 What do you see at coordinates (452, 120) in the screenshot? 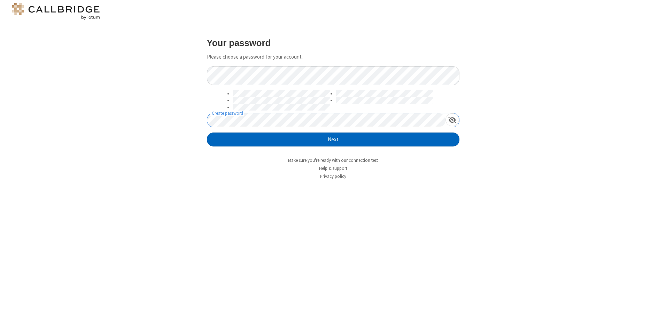
I see `div: Show password` at bounding box center [452, 120].